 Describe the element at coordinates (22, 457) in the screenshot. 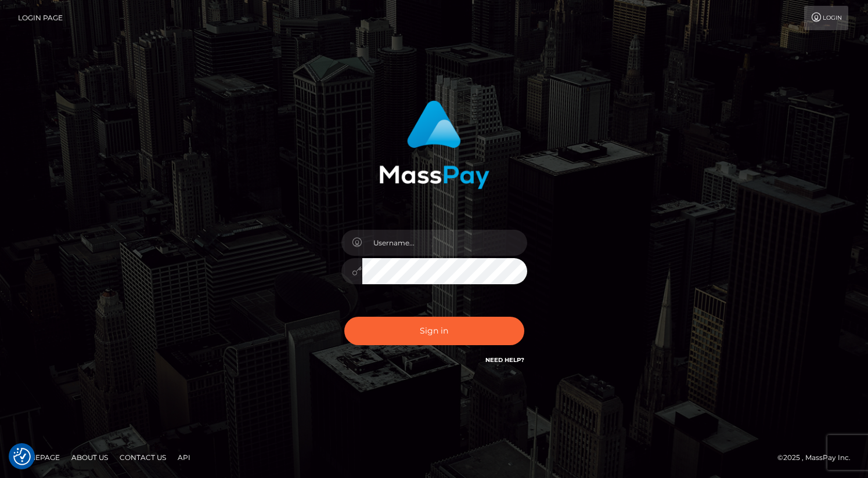

I see `button: Consent Preferences` at that location.